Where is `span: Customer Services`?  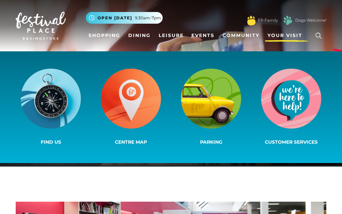
span: Customer Services is located at coordinates (291, 142).